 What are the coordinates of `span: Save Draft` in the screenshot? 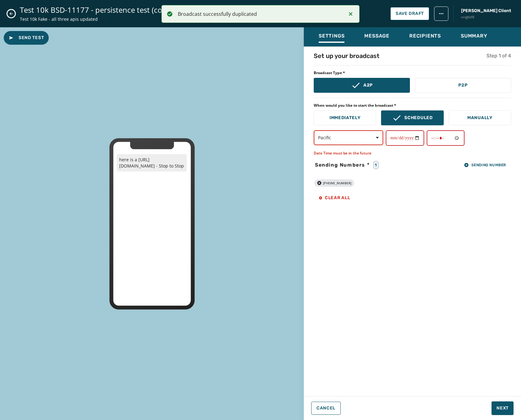 It's located at (410, 14).